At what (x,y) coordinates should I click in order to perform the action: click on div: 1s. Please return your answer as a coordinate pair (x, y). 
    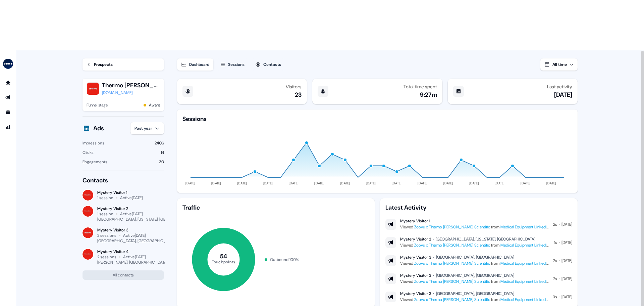
    Looking at the image, I should click on (555, 242).